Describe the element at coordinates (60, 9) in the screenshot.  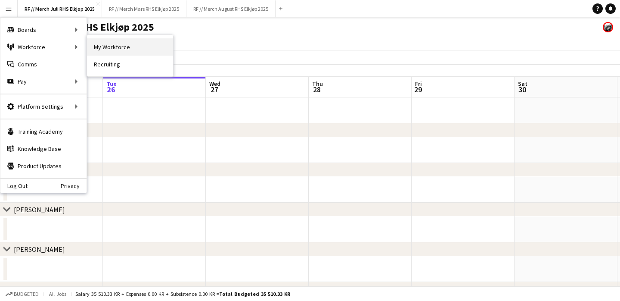
I see `button: RF // Merch Juli RHS Elkjøp 2025` at that location.